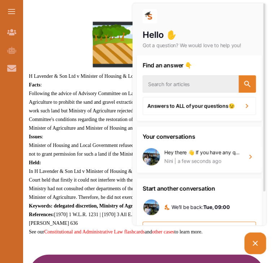 The image size is (275, 263). What do you see at coordinates (113, 206) in the screenshot?
I see `strong: Keywords: delegated discretion, Ministry of Agriculture, discretionary powers` at bounding box center [113, 206].